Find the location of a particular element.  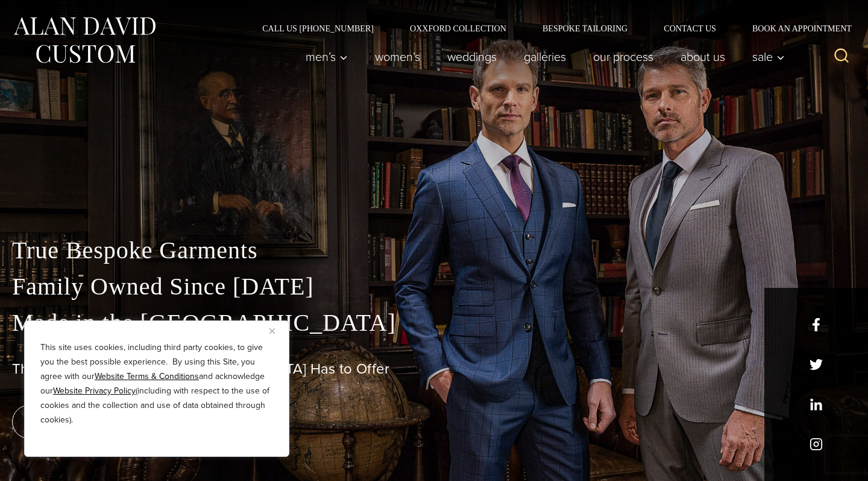

img: Close is located at coordinates (272, 330).